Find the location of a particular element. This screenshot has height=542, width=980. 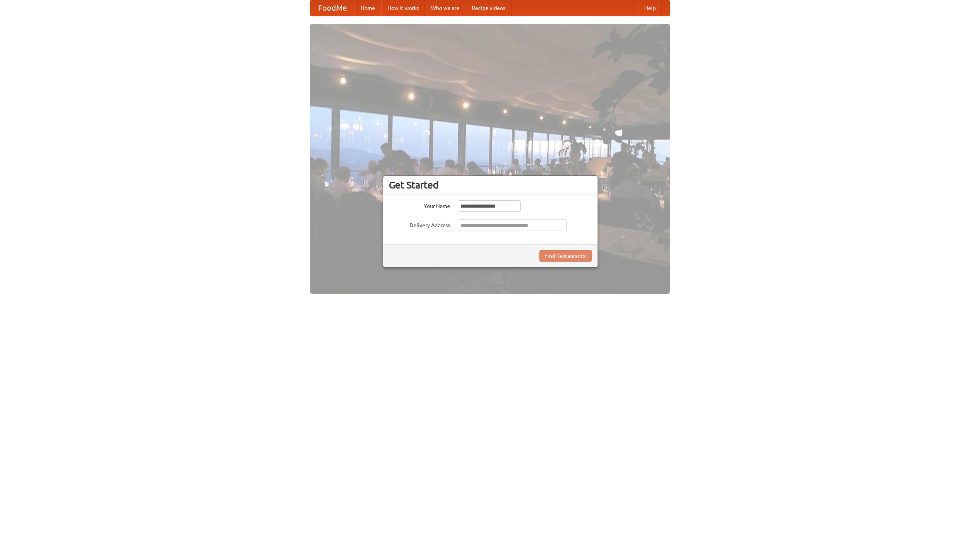

a: FoodMe is located at coordinates (332, 8).